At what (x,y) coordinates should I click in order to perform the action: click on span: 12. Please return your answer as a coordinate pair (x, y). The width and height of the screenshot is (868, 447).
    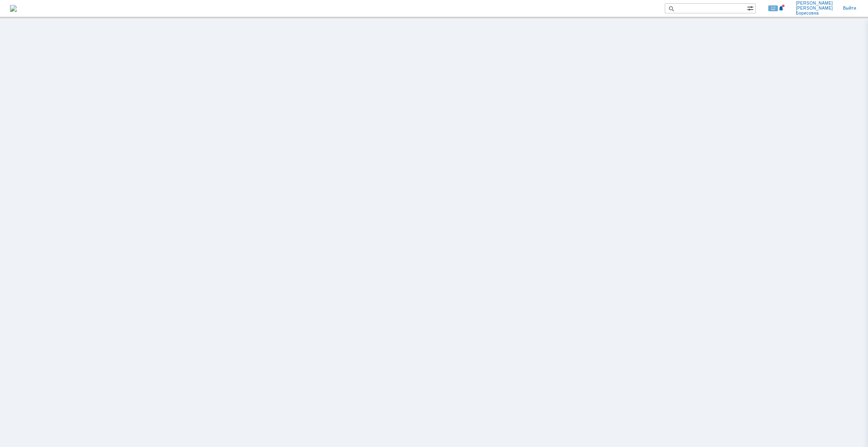
    Looking at the image, I should click on (772, 9).